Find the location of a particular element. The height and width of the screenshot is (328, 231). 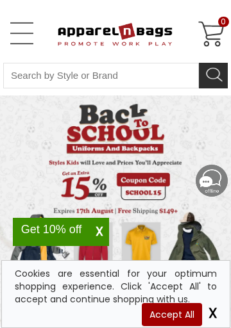

button: Search is located at coordinates (213, 76).